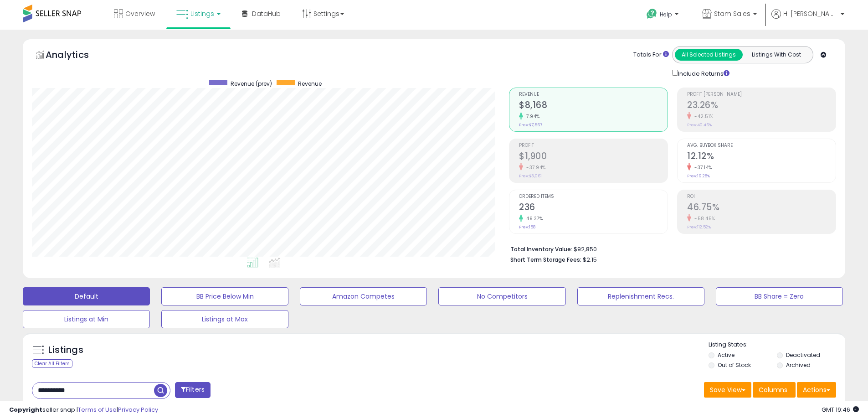 Image resolution: width=868 pixels, height=419 pixels. Describe the element at coordinates (541, 249) in the screenshot. I see `b: Total Inventory Value:` at that location.